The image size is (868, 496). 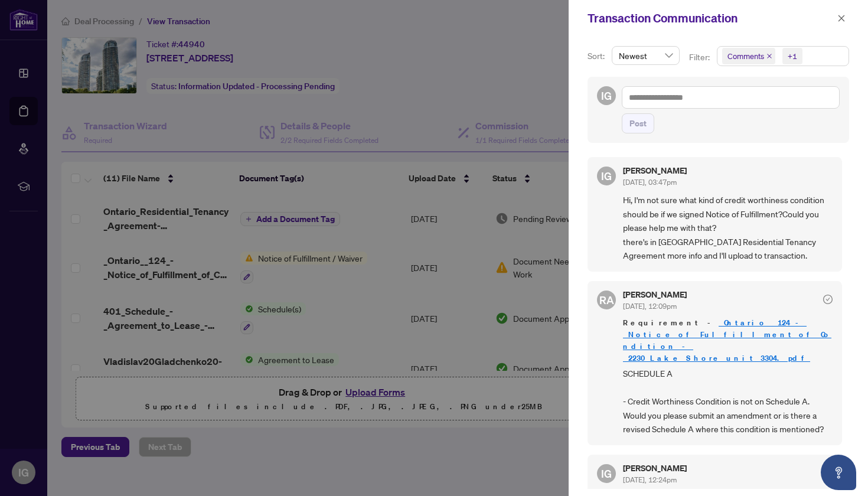 What do you see at coordinates (597, 56) in the screenshot?
I see `p: Sort:` at bounding box center [597, 56].